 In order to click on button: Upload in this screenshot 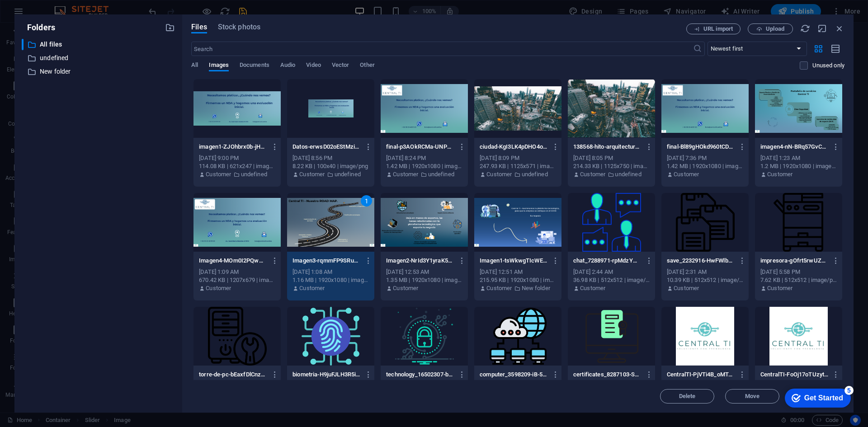, I will do `click(771, 29)`.